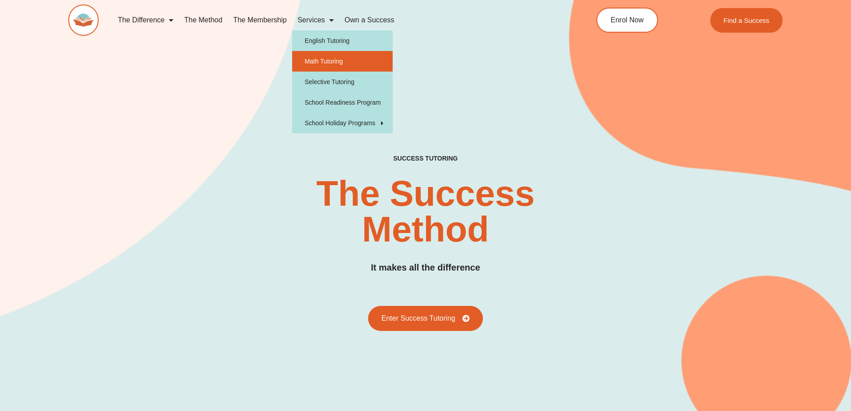 Image resolution: width=851 pixels, height=411 pixels. Describe the element at coordinates (746, 20) in the screenshot. I see `a: Find a Success` at that location.